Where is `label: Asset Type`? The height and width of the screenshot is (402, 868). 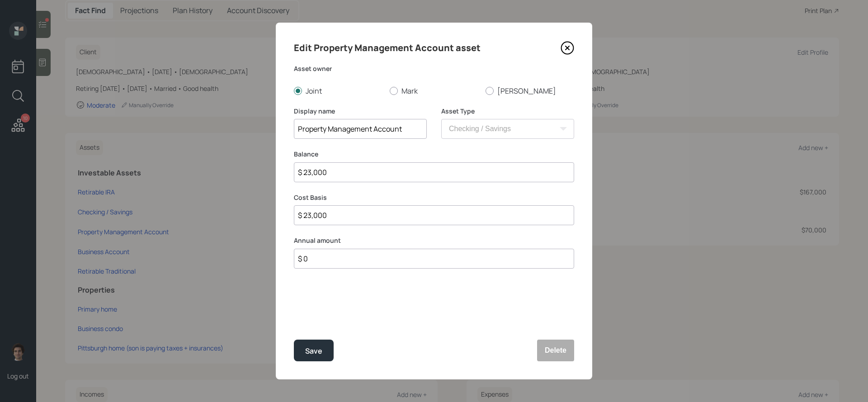 label: Asset Type is located at coordinates (507, 111).